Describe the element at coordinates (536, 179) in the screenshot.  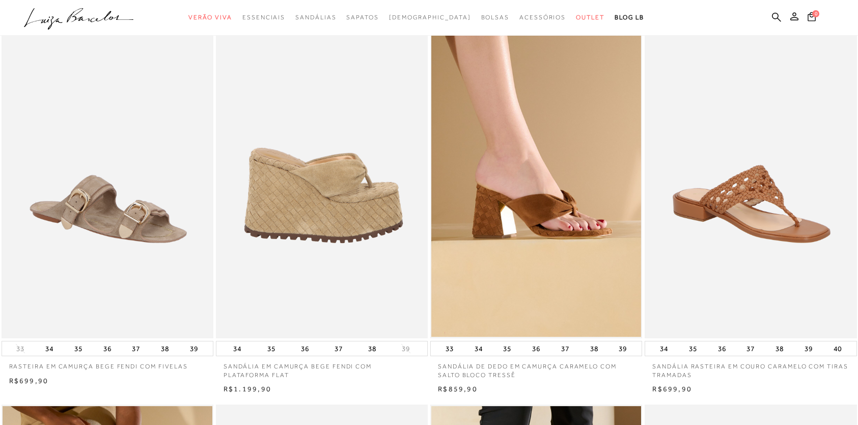
I see `img: SANDÁLIA DE DEDO EM CAMURÇA CARAMELO COM SALTO BLOCO TRESSÊ` at that location.